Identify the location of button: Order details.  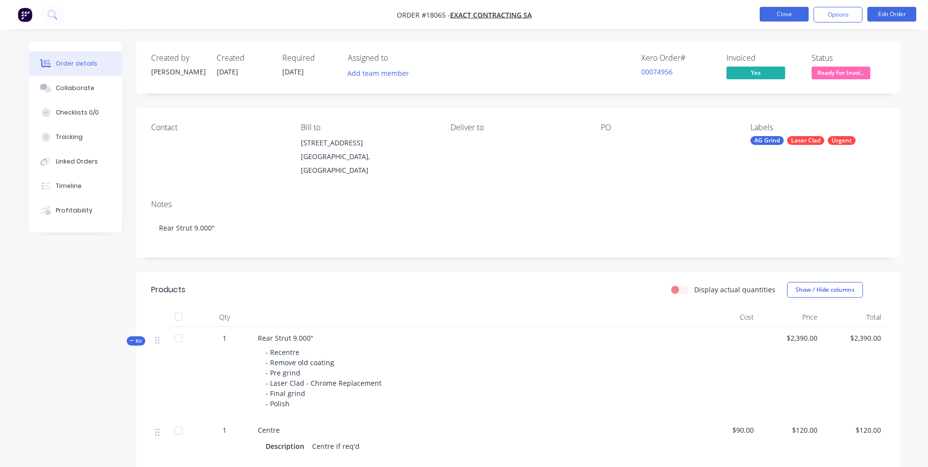
(75, 64).